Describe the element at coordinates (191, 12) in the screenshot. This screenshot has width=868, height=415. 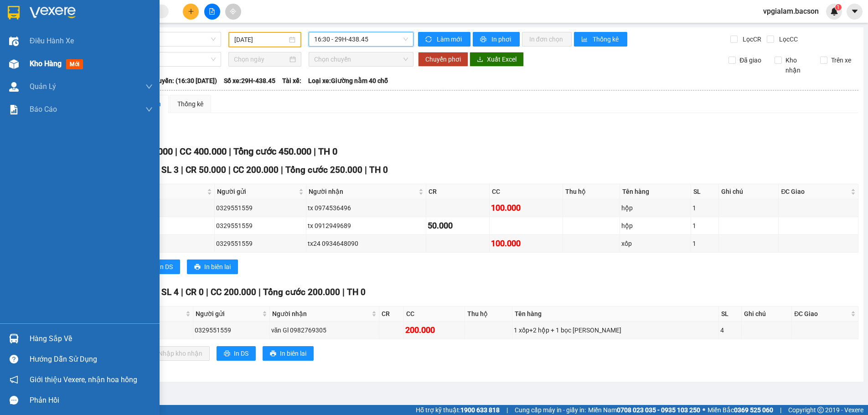
I see `button: plus` at that location.